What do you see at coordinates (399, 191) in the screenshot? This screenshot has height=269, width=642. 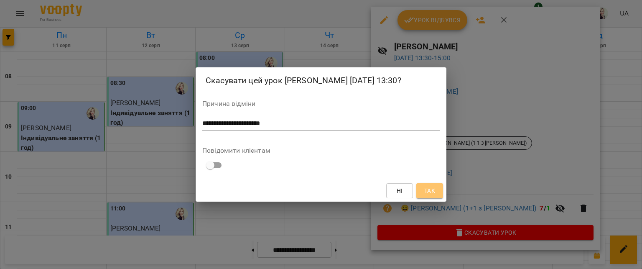 I see `span: Ні` at bounding box center [399, 191].